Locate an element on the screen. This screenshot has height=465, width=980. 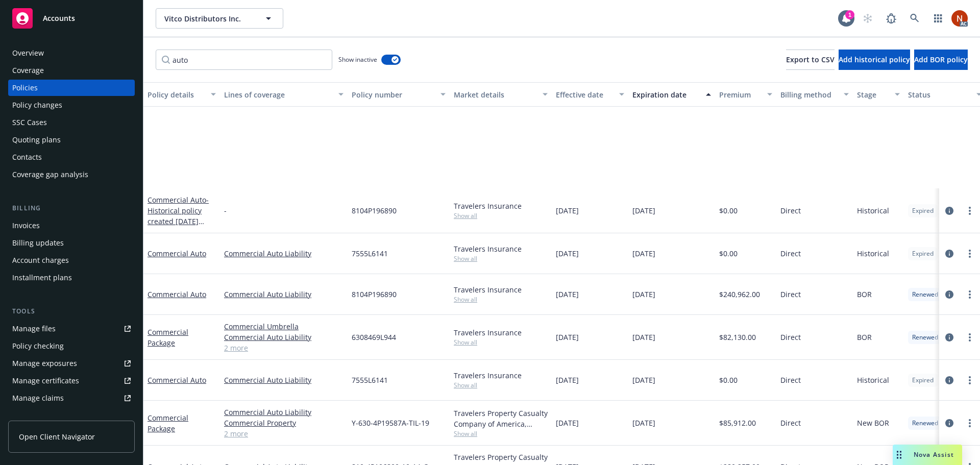
a: Overview is located at coordinates (72, 53).